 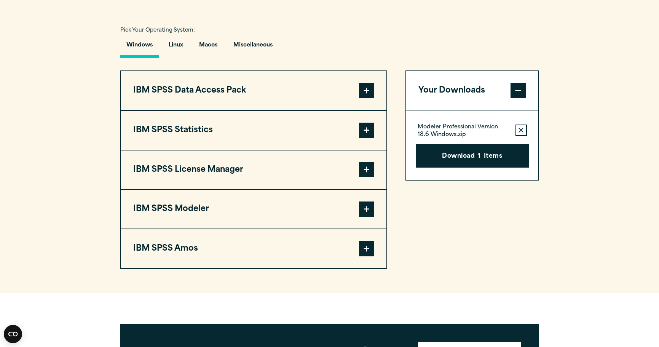 I want to click on button: IBM SPSS License Manager, so click(x=254, y=170).